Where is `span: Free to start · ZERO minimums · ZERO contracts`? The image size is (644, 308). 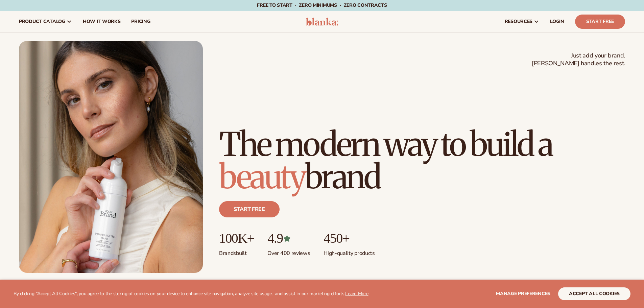 span: Free to start · ZERO minimums · ZERO contracts is located at coordinates (322, 5).